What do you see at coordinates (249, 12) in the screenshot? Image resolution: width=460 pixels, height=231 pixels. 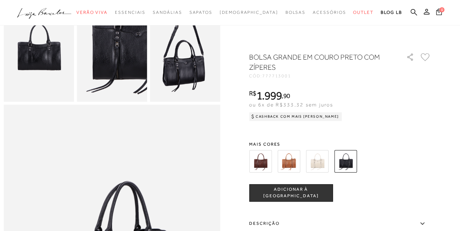 I see `a: noSubCategoriesText` at bounding box center [249, 12].